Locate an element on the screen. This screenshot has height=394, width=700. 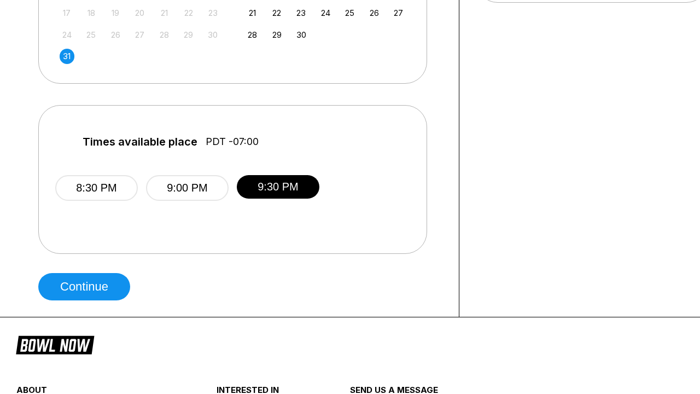
div: Choose Wednesday, September 24th, 2025 is located at coordinates (325, 13).